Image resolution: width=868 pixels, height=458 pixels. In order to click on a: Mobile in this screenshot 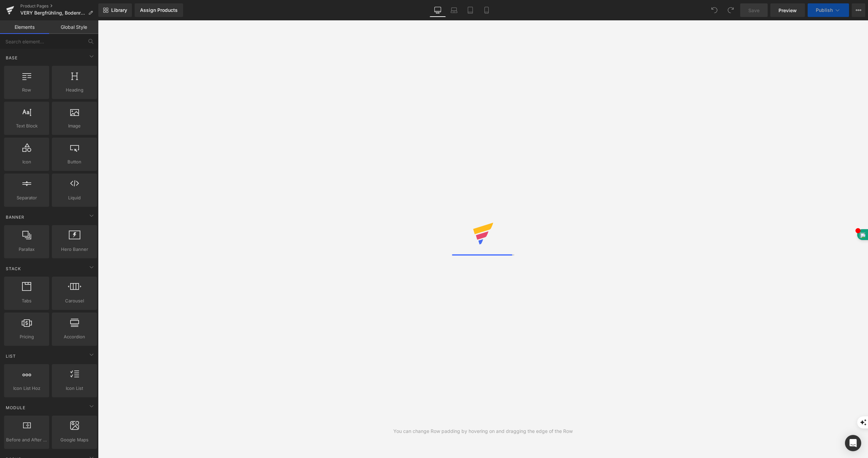, I will do `click(486, 10)`.